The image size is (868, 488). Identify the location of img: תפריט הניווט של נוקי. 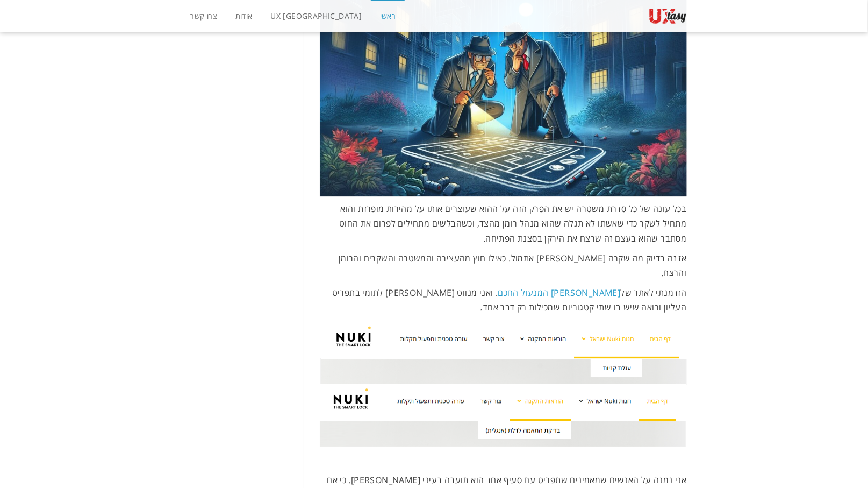
(503, 384).